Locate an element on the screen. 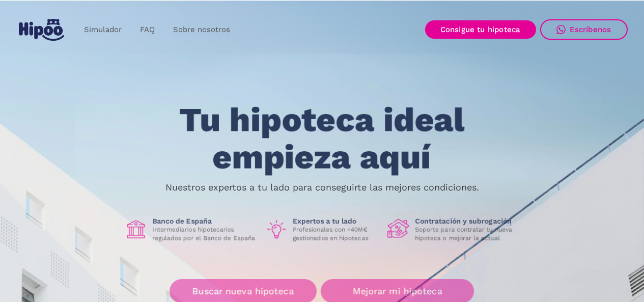  h1: Expertos a tu lado is located at coordinates (336, 221).